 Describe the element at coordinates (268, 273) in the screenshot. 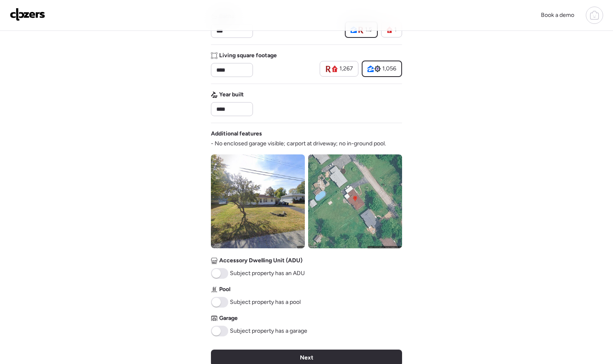

I see `span: Subject property has an ADU` at that location.